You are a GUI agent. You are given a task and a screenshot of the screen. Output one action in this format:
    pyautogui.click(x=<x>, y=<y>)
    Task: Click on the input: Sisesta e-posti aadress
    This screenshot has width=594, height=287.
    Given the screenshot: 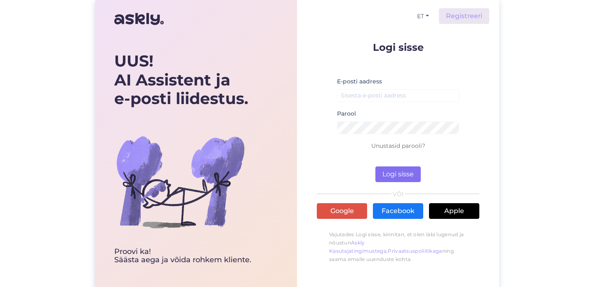 What is the action you would take?
    pyautogui.click(x=398, y=95)
    